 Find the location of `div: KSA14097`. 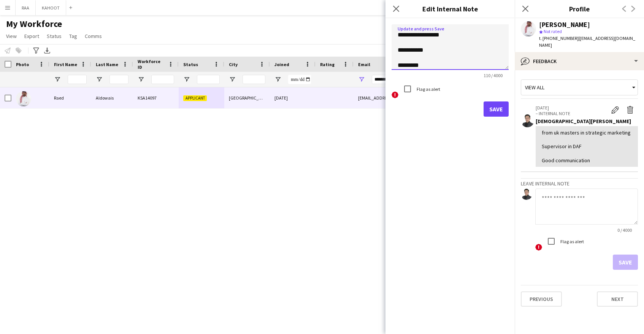

div: KSA14097 is located at coordinates (156, 98).